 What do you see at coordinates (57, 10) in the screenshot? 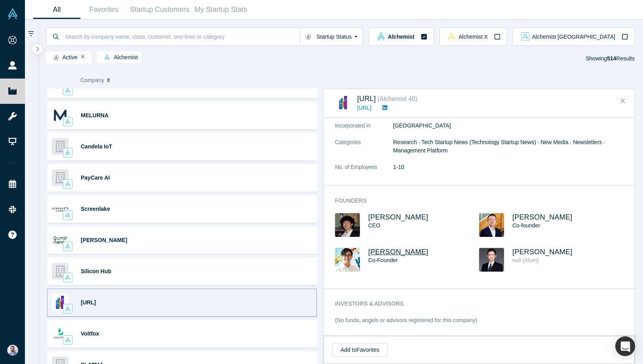
I see `a: All` at bounding box center [57, 10].